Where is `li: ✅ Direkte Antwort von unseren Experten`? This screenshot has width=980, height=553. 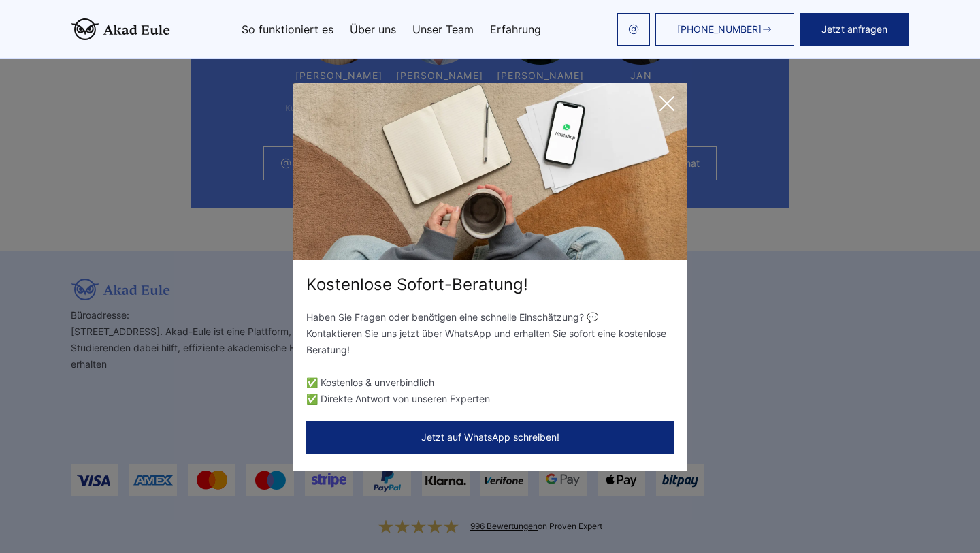
li: ✅ Direkte Antwort von unseren Experten is located at coordinates (490, 399).